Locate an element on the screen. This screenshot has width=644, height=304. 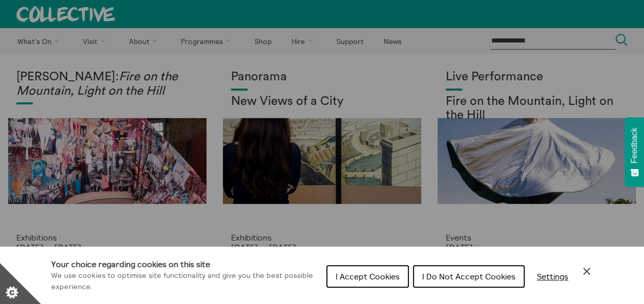
span: Feedback is located at coordinates (634, 145).